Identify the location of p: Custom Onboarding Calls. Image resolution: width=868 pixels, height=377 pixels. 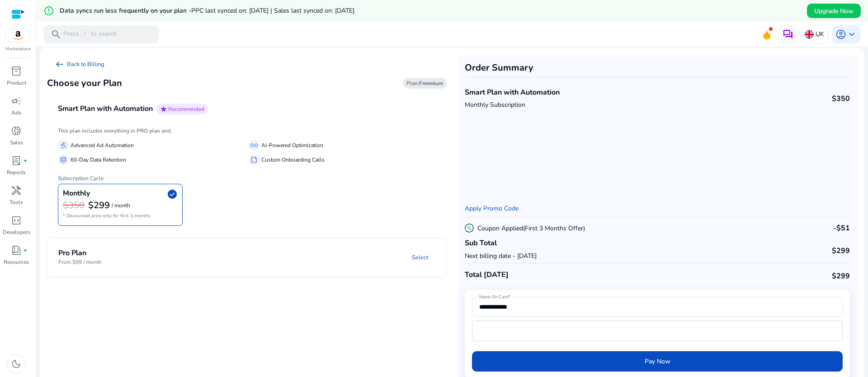
(293, 160).